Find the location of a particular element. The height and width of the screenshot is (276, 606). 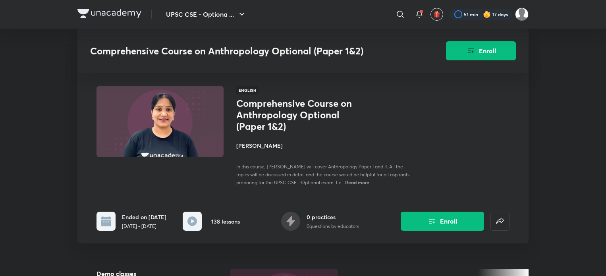

a: Company Logo is located at coordinates (109, 14).